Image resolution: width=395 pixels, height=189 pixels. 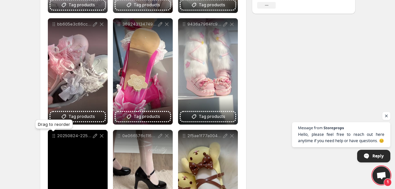 I want to click on span: Message from, so click(x=310, y=128).